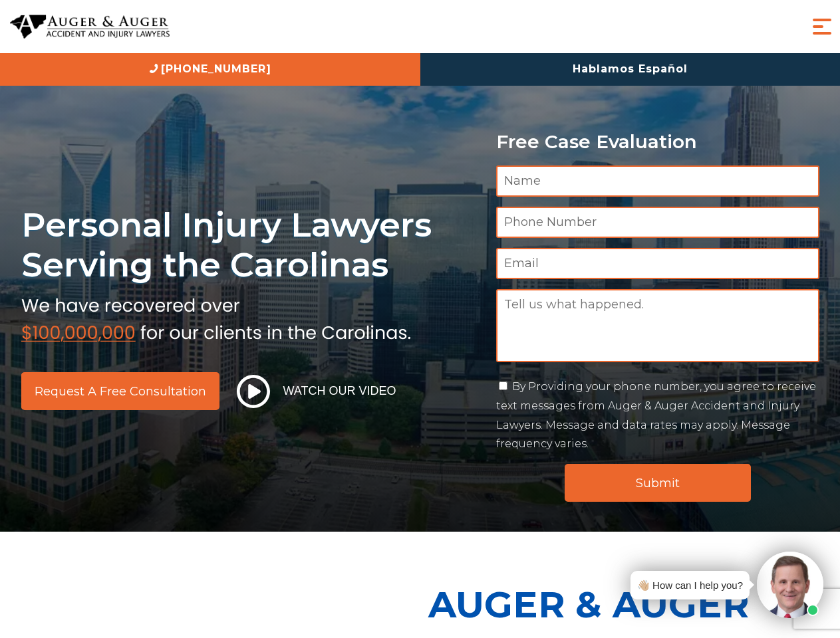 The height and width of the screenshot is (638, 840). I want to click on input: Submit, so click(658, 482).